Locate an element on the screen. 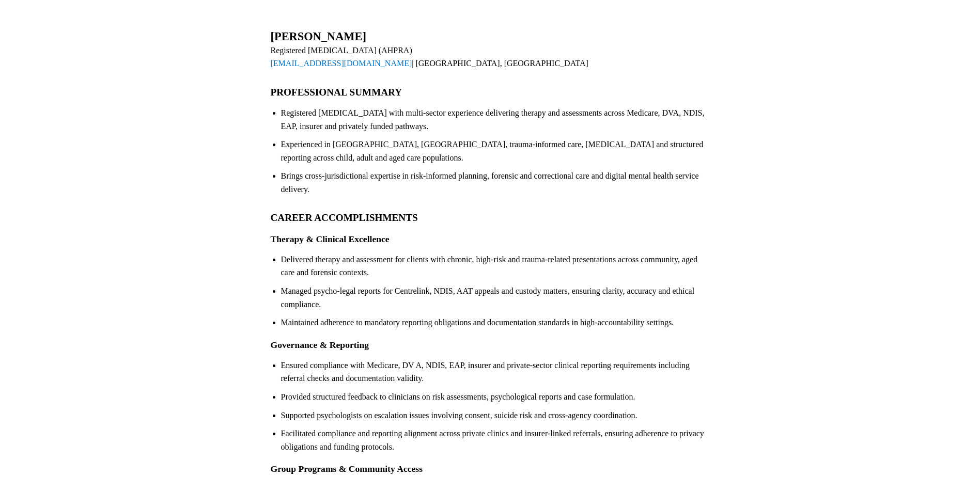 The height and width of the screenshot is (477, 980). h3: Governance & Reporting is located at coordinates (491, 345).